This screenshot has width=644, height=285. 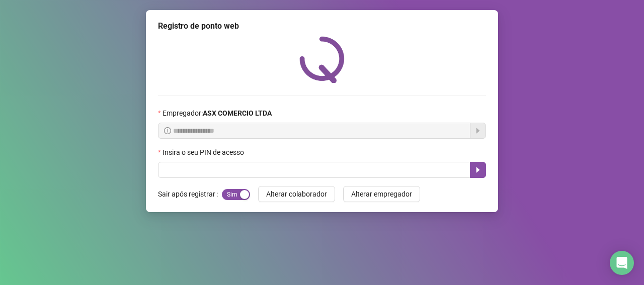 I want to click on span: Alterar empregador, so click(x=381, y=194).